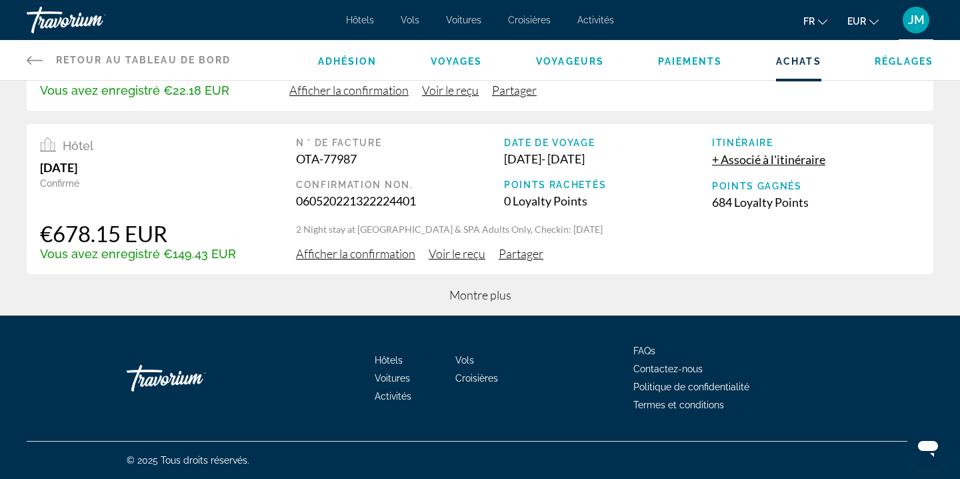  What do you see at coordinates (138, 233) in the screenshot?
I see `div: €678.15 EUR` at bounding box center [138, 233].